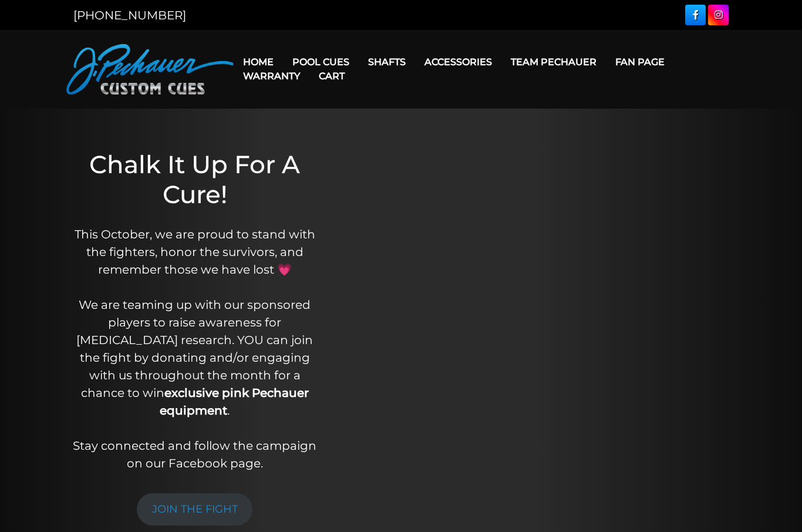 Image resolution: width=802 pixels, height=532 pixels. Describe the element at coordinates (195, 509) in the screenshot. I see `a: JOIN THE FIGHT` at that location.